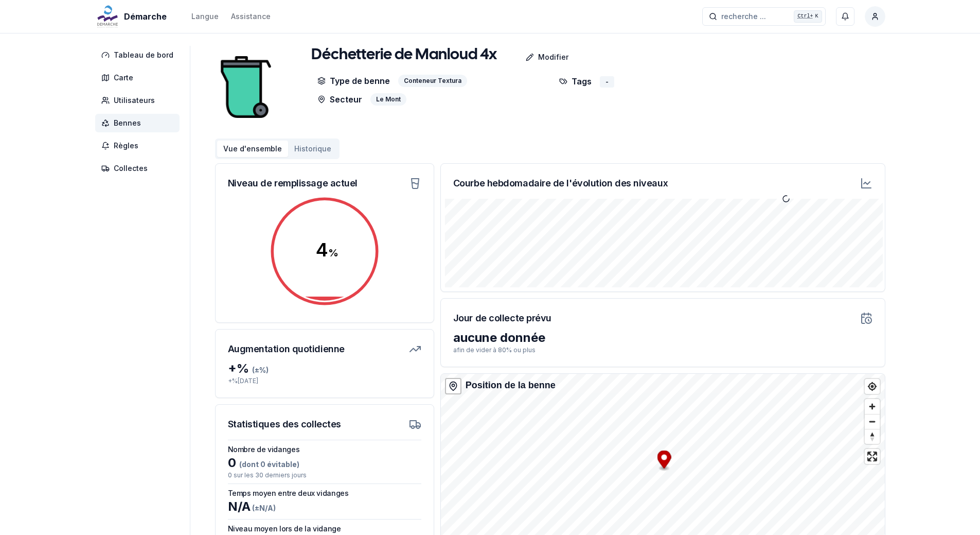 The height and width of the screenshot is (535, 980). Describe the element at coordinates (268, 464) in the screenshot. I see `span: (dont 0 évitable)` at that location.